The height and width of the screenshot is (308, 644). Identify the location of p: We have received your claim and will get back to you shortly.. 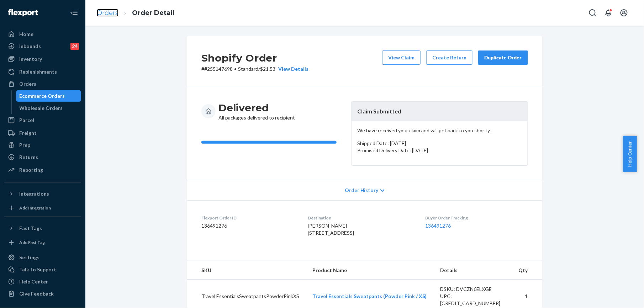
(440, 131).